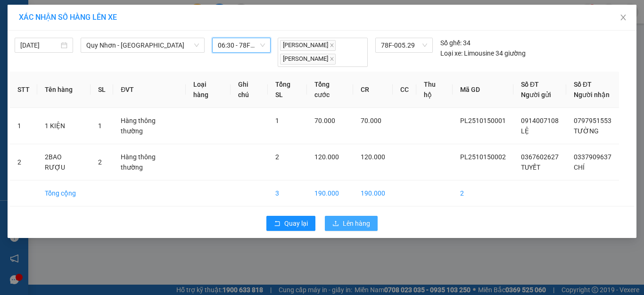  What do you see at coordinates (336, 224) in the screenshot?
I see `span: upload` at bounding box center [336, 224].